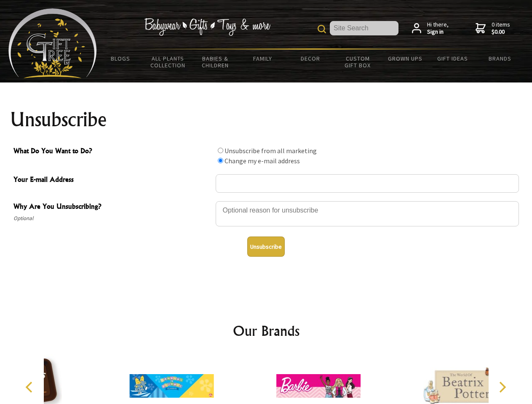 The width and height of the screenshot is (532, 404). I want to click on a: Babies & Children, so click(215, 62).